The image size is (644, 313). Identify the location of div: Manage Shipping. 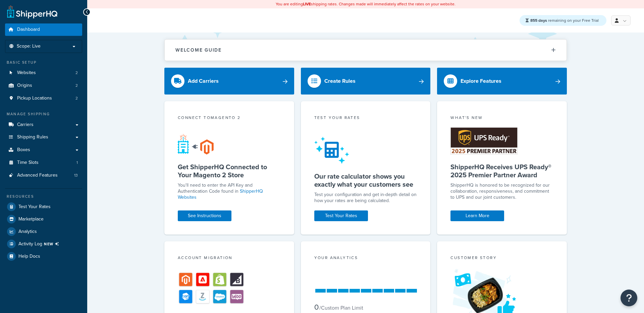
(43, 114).